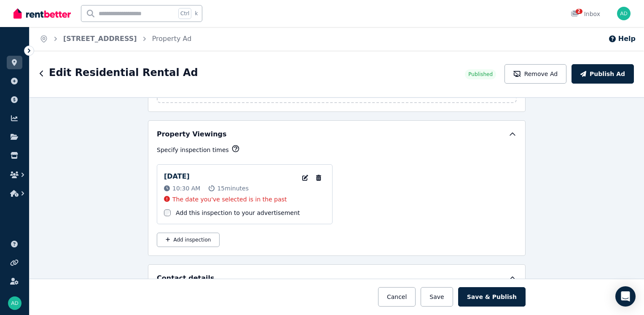 The image size is (644, 315). Describe the element at coordinates (579, 12) in the screenshot. I see `span: 2` at that location.